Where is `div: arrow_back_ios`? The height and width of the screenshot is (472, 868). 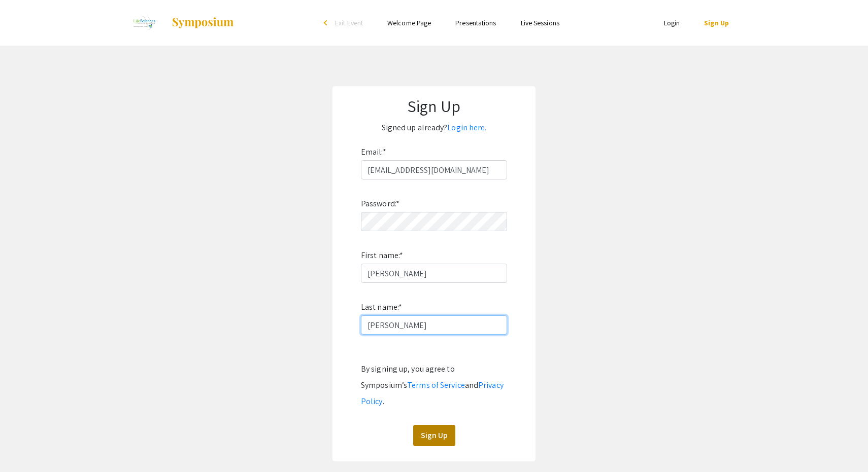 div: arrow_back_ios is located at coordinates (327, 23).